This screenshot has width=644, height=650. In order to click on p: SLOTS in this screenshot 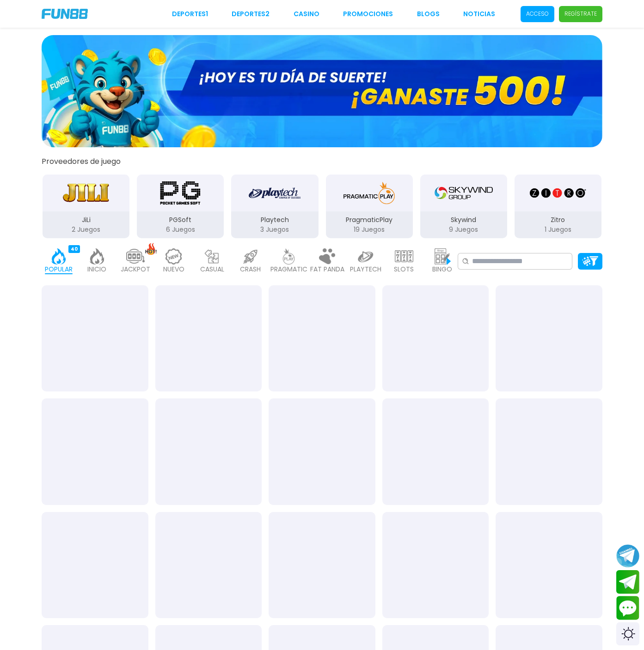, I will do `click(404, 269)`.